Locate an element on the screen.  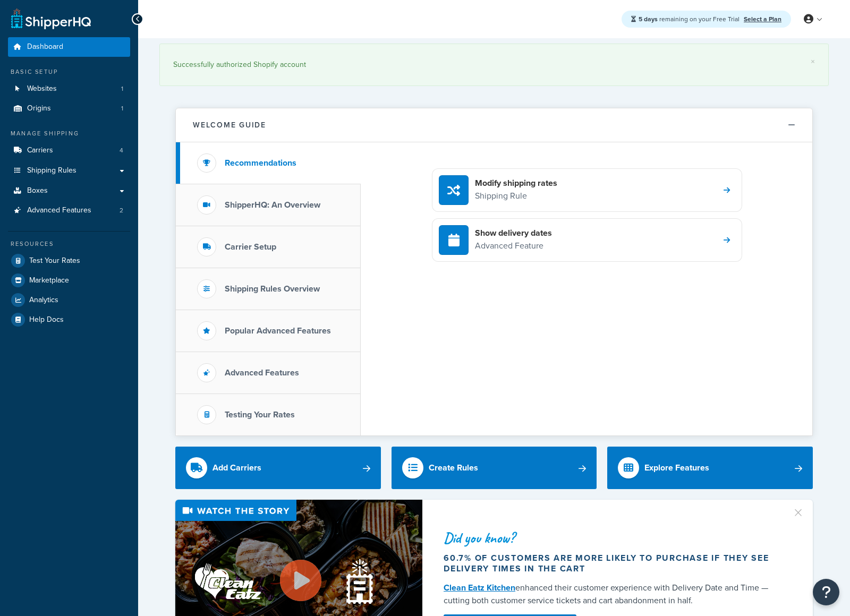
a: Advanced Features2 is located at coordinates (69, 210).